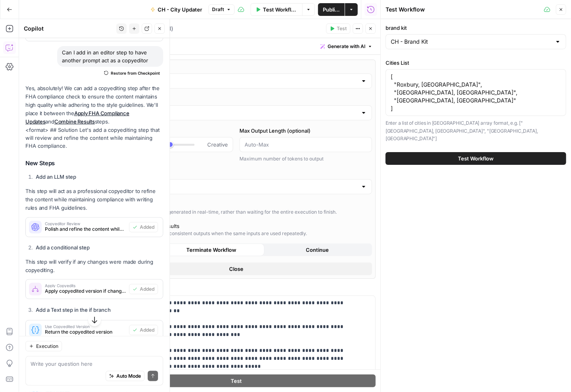  Describe the element at coordinates (209, 234) in the screenshot. I see `div: The model aims to return consistent outputs when the same inputs are used repeatedly.` at that location.